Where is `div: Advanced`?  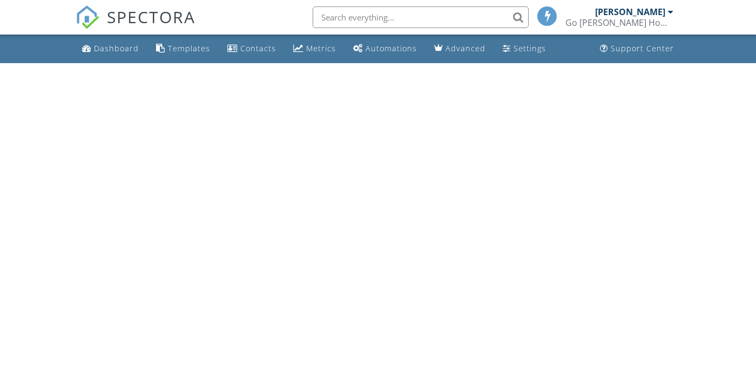 div: Advanced is located at coordinates (465, 48).